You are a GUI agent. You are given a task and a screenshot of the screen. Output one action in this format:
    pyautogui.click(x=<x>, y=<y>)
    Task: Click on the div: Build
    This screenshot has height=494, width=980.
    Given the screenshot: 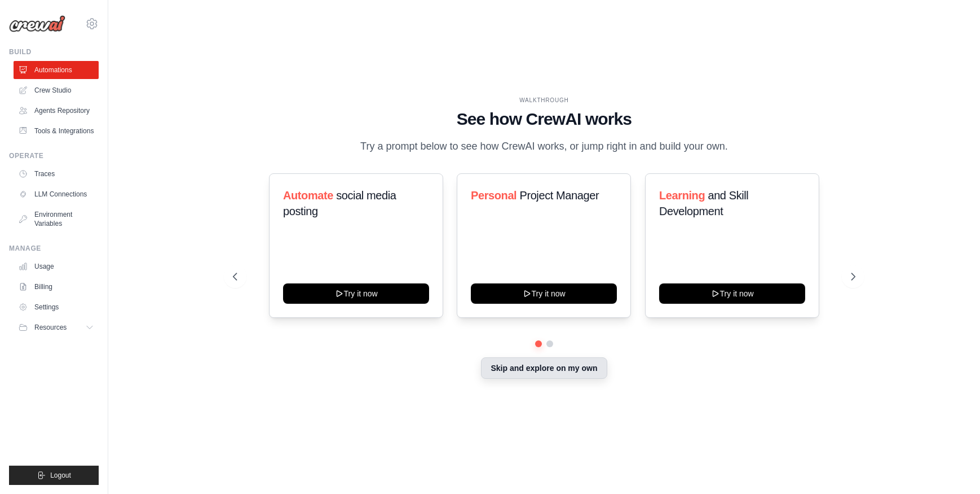 What is the action you would take?
    pyautogui.click(x=53, y=52)
    